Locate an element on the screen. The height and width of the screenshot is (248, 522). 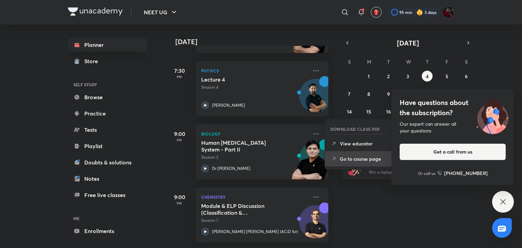
a: Practice is located at coordinates (107, 113).